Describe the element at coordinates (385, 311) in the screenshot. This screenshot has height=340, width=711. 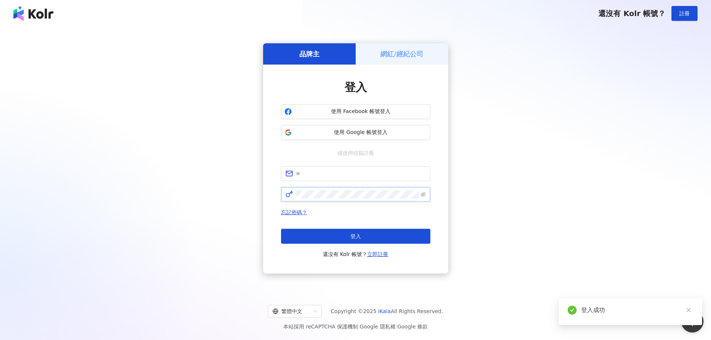
I see `a: iKala` at that location.